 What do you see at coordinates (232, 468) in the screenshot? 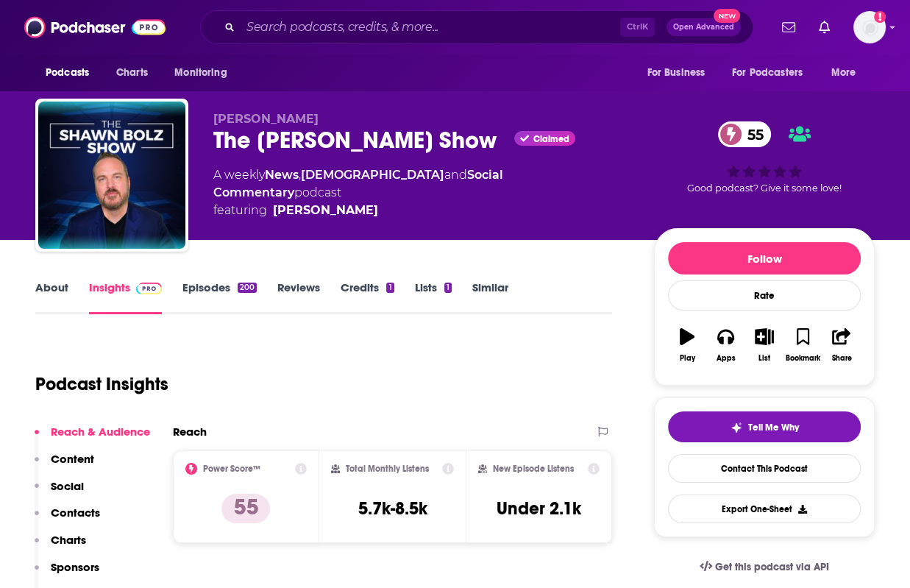
I see `h2: Power Score™` at bounding box center [232, 468].